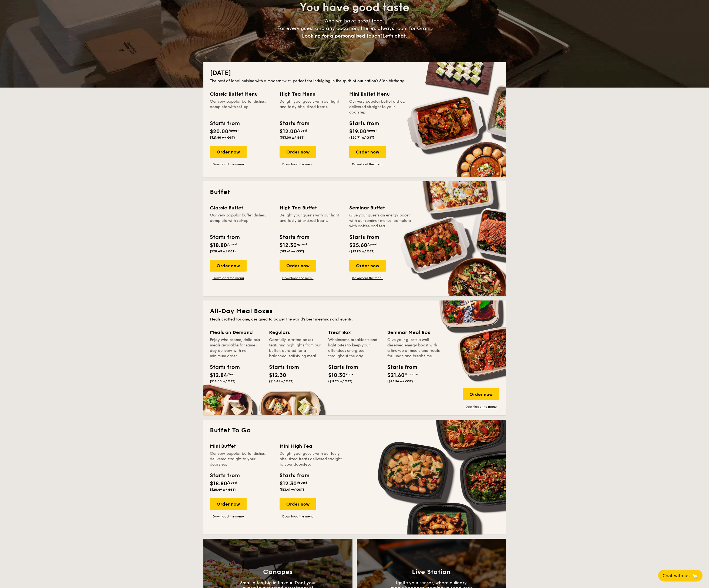 The image size is (709, 588). Describe the element at coordinates (289, 131) in the screenshot. I see `span: $12.00` at that location.